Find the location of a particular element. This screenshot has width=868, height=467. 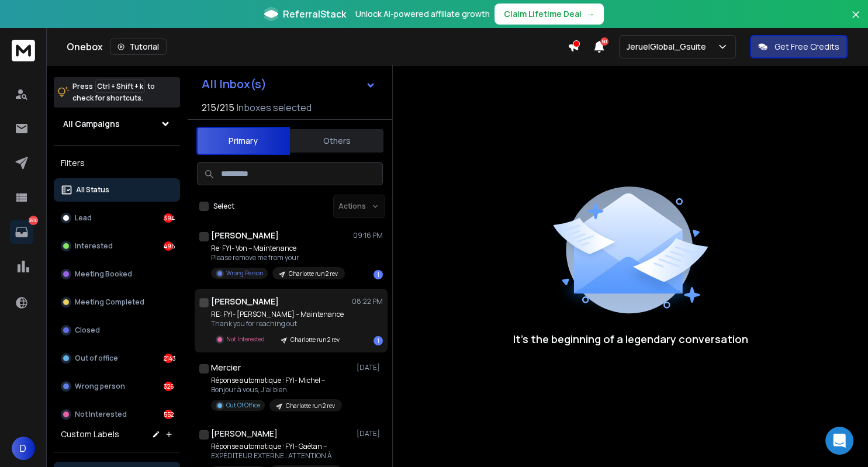

p: 09:16 PM is located at coordinates (367, 235).